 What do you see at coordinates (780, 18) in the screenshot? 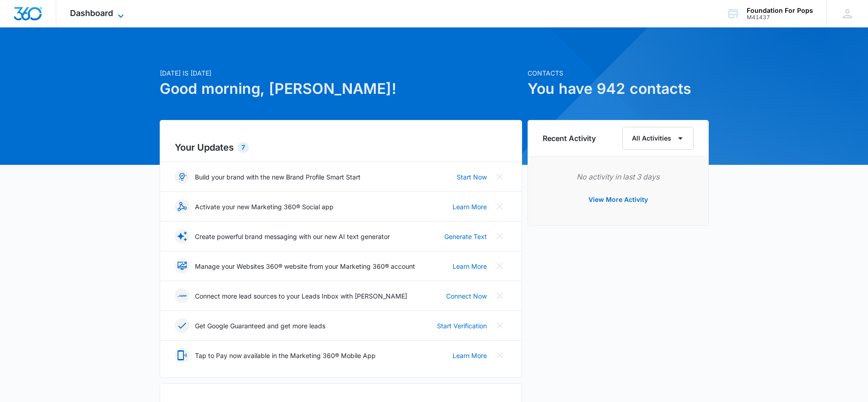
I see `div: account id` at bounding box center [780, 18].